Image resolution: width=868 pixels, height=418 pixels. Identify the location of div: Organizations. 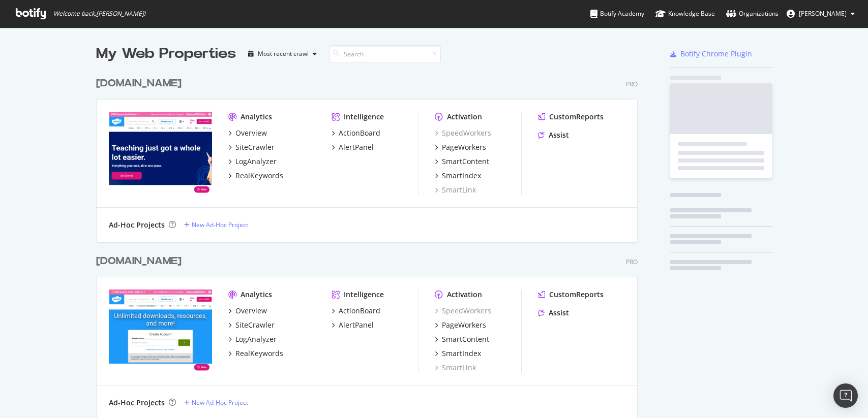
(752, 14).